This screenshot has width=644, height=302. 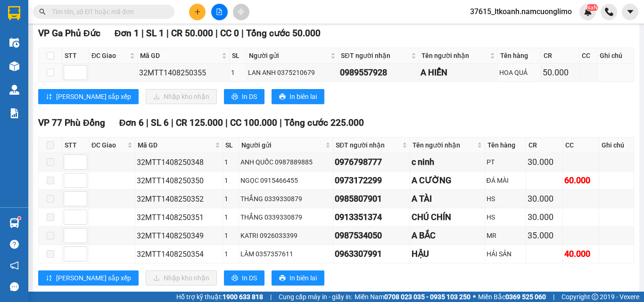 I want to click on div: HẢI SẢN, so click(x=505, y=254).